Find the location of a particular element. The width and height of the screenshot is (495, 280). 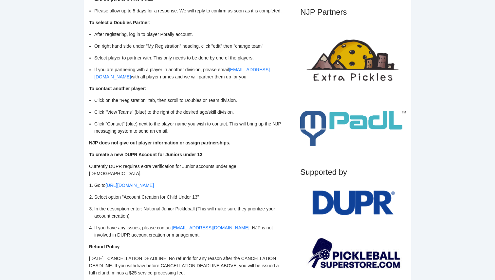

img: superstore2.png is located at coordinates (353, 254).